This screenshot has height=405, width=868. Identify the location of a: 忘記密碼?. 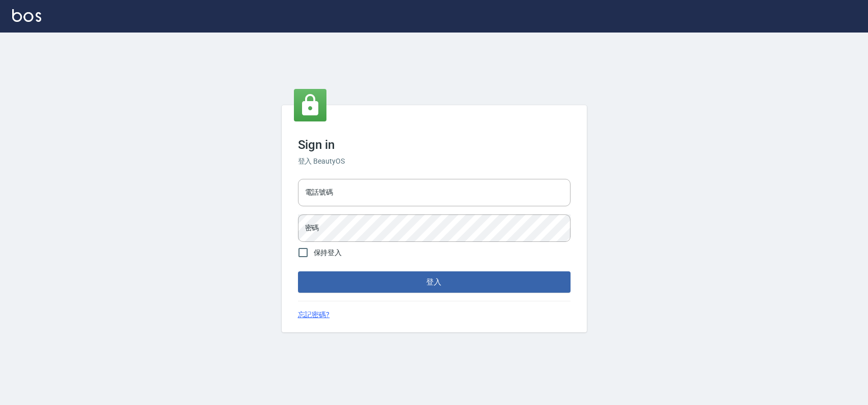
(314, 314).